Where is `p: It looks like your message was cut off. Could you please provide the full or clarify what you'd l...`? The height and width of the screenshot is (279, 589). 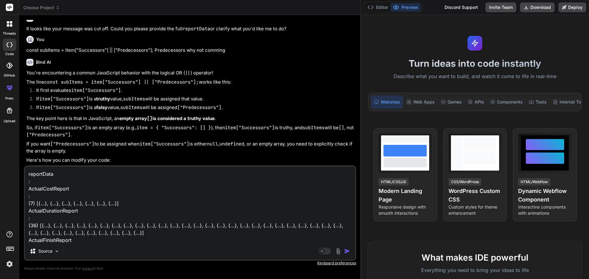
p: It looks like your message was cut off. Could you please provide the full or clarify what you'd l... is located at coordinates (190, 29).